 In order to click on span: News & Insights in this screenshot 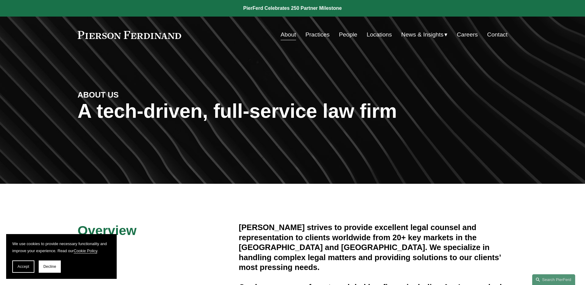, I will do `click(422, 35)`.